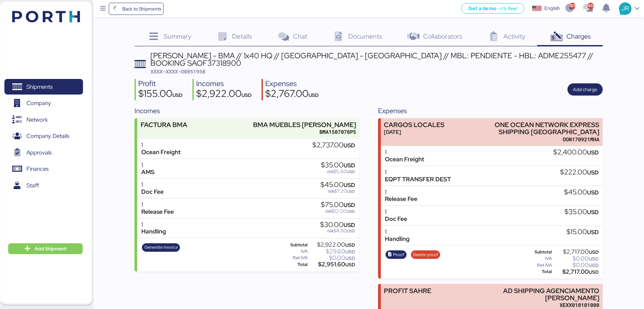  What do you see at coordinates (443, 36) in the screenshot?
I see `span: Collaborators` at bounding box center [443, 36].